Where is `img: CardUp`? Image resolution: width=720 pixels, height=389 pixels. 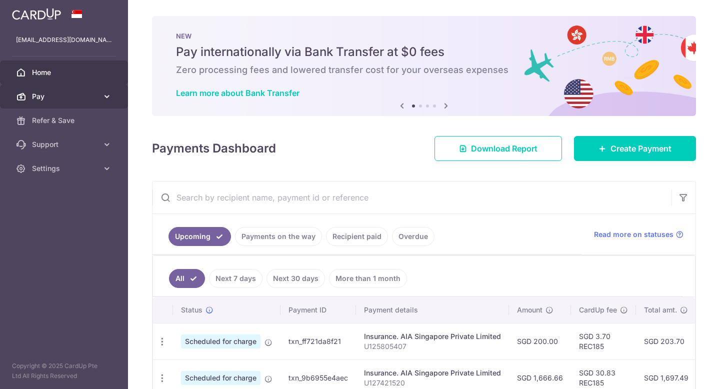
img: CardUp is located at coordinates (37, 14).